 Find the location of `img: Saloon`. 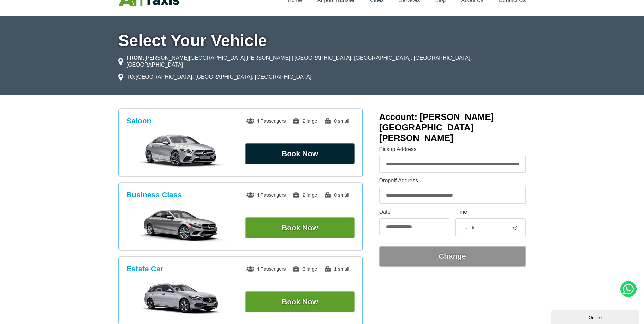

img: Saloon is located at coordinates (181, 151).